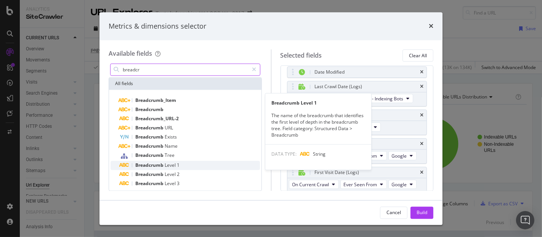  What do you see at coordinates (339, 87) in the screenshot?
I see `div: Last Crawl Date (Logs)` at bounding box center [339, 87].